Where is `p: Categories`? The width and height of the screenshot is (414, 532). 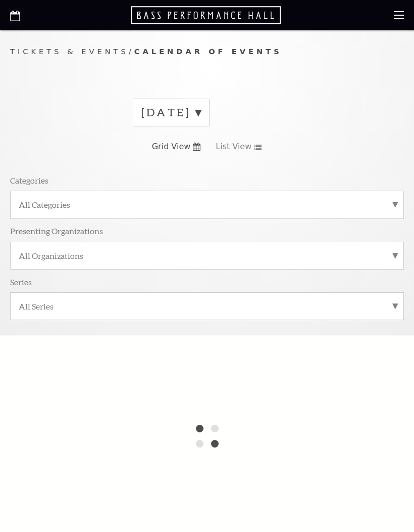
p: Categories is located at coordinates (29, 180).